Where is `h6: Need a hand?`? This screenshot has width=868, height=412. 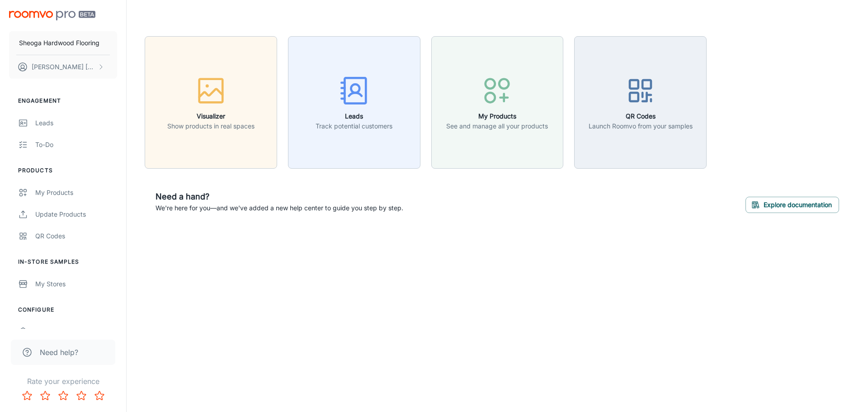 h6: Need a hand? is located at coordinates (280, 197).